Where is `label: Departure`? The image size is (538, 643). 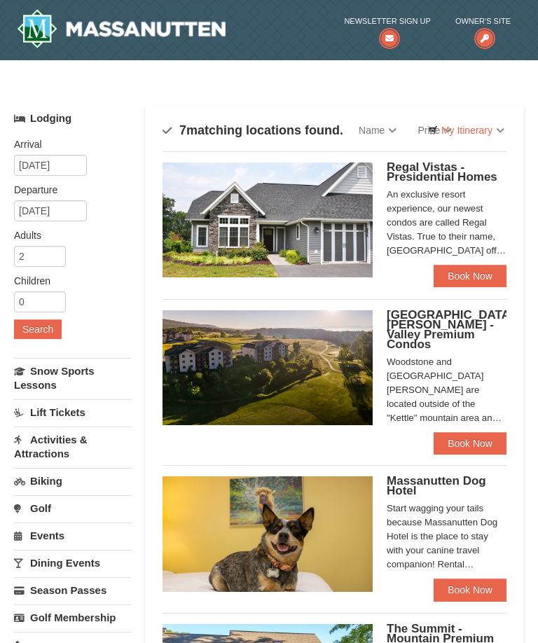
label: Departure is located at coordinates (67, 190).